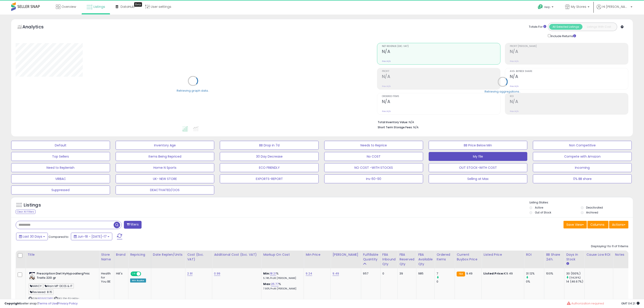 The height and width of the screenshot is (308, 644). Describe the element at coordinates (193, 91) in the screenshot. I see `div: Retrieving graph data..` at that location.